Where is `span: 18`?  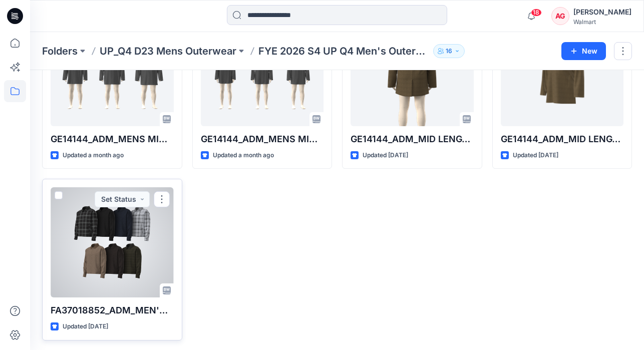
span: 18 is located at coordinates (536, 13).